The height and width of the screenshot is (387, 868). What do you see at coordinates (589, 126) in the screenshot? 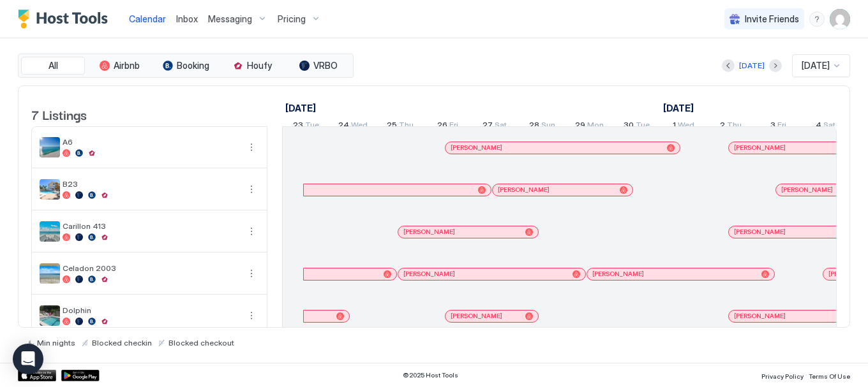
I see `a: September 29, 2025` at bounding box center [589, 126].